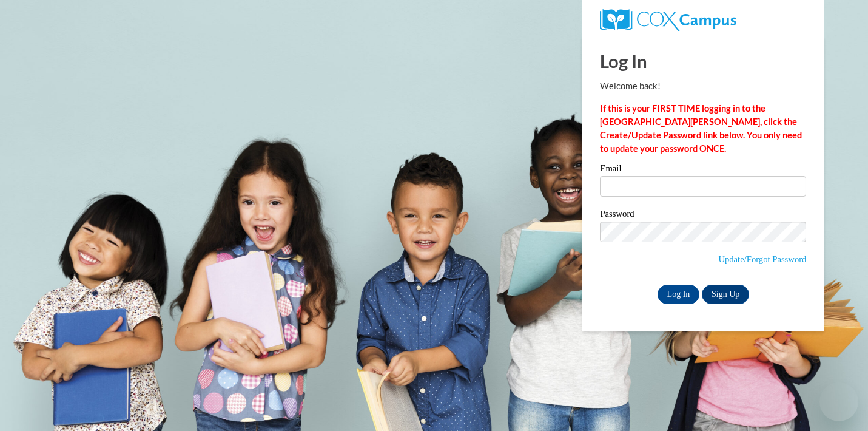  What do you see at coordinates (703, 20) in the screenshot?
I see `a: COX Campus` at bounding box center [703, 20].